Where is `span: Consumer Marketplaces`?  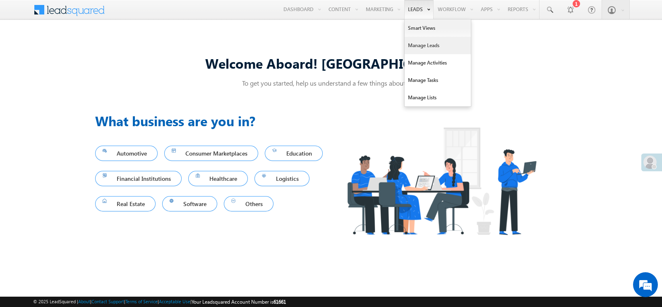
span: Consumer Marketplaces is located at coordinates (211, 153).